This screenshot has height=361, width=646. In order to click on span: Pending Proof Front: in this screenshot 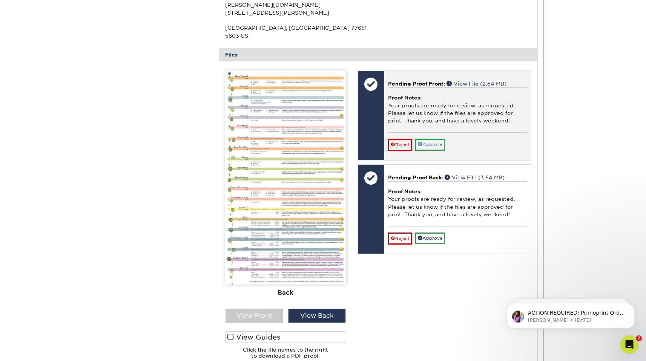, I will do `click(416, 84)`.